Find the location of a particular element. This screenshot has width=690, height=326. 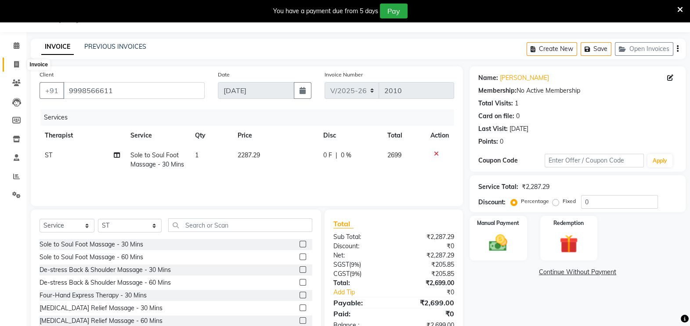

div: Four-Hand Express Therapy - 30 Mins is located at coordinates (93, 295).